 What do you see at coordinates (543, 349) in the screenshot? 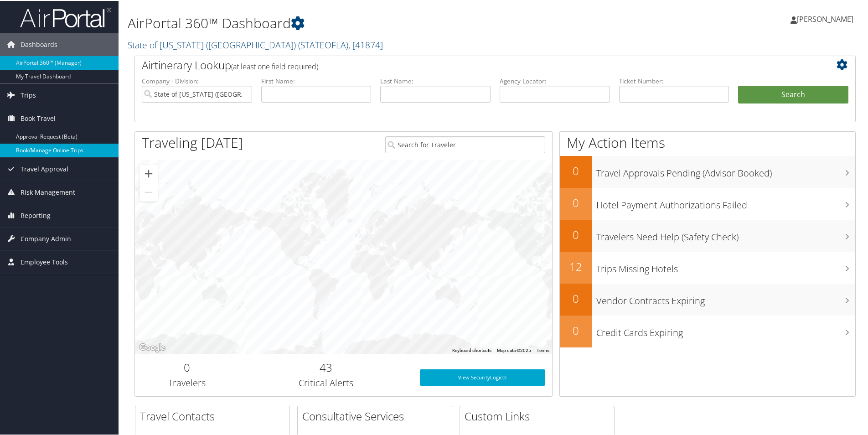
I see `a: Terms (opens in new tab)` at bounding box center [543, 349].